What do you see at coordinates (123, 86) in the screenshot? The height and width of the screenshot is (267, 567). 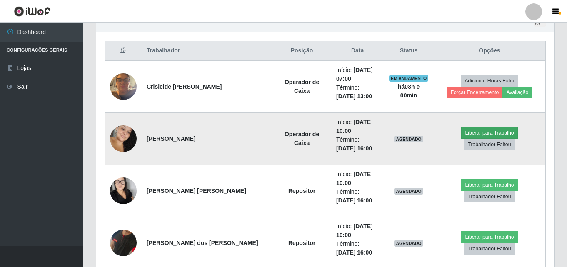 I see `img: 1751716500415.jpeg` at bounding box center [123, 86].